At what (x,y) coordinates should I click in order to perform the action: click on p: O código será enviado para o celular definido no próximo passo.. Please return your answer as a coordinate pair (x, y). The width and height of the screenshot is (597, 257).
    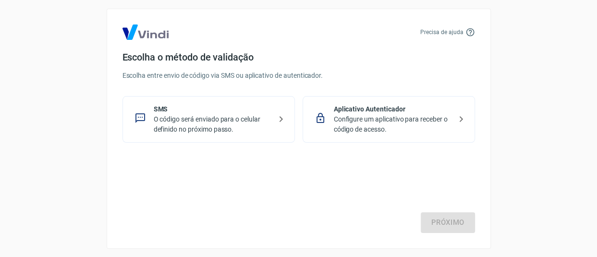
    Looking at the image, I should click on (212, 124).